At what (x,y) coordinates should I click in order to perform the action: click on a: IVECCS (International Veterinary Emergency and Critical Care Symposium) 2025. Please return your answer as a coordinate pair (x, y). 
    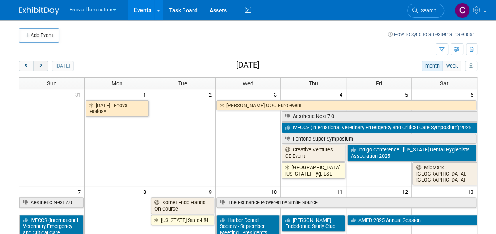
    Looking at the image, I should click on (379, 128).